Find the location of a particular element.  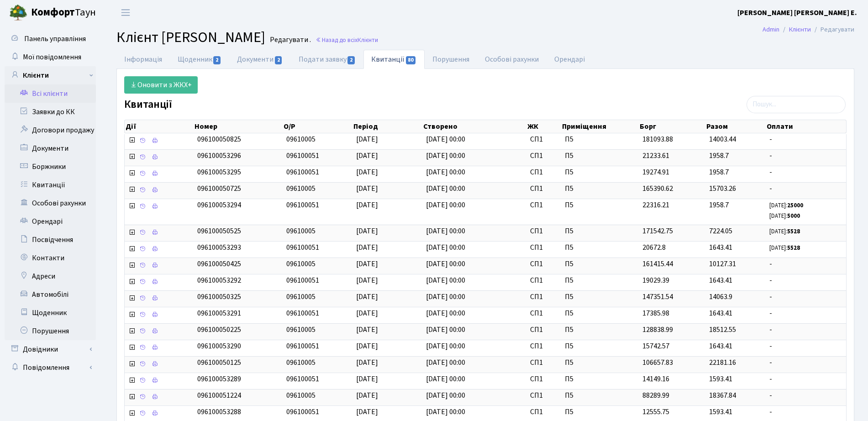

span: 096100051224 is located at coordinates (219, 395).